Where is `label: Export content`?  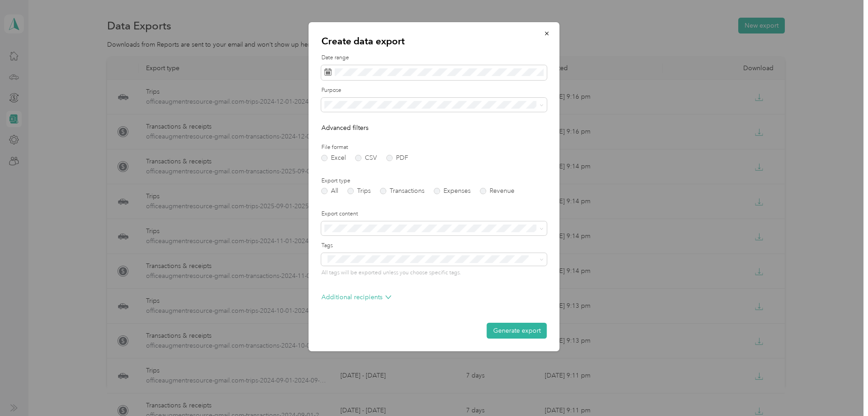 label: Export content is located at coordinates (434, 214).